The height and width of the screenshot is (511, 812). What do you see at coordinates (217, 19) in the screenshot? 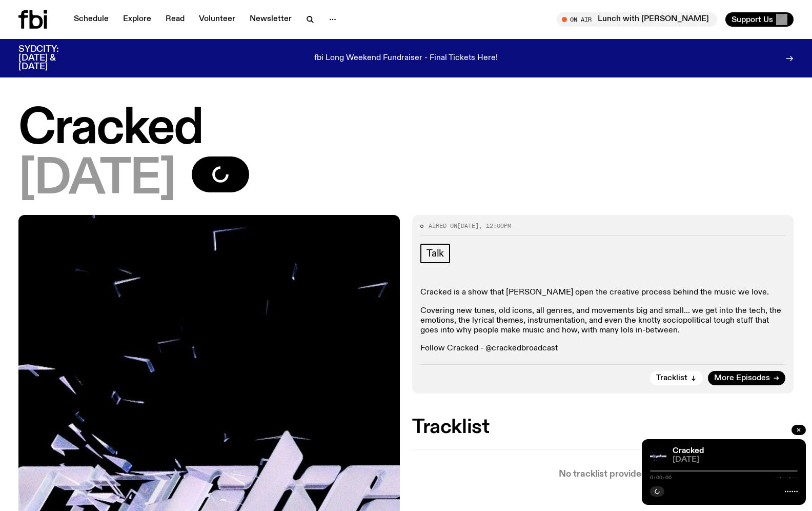
I see `a: Volunteer` at bounding box center [217, 19].